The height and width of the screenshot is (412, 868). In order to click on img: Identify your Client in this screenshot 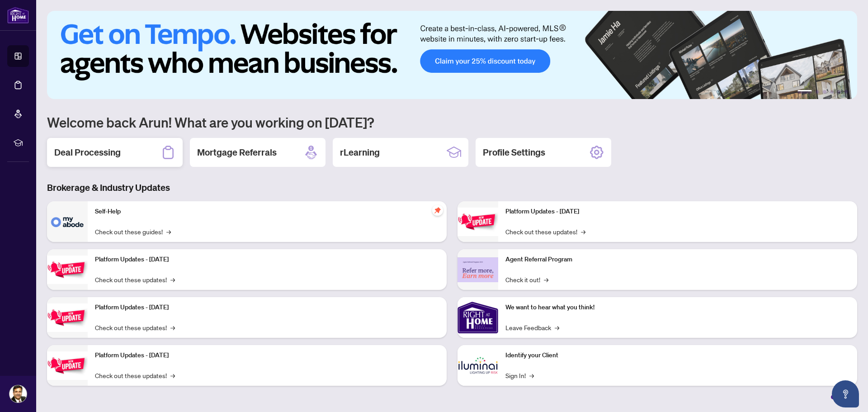, I will do `click(478, 366)`.